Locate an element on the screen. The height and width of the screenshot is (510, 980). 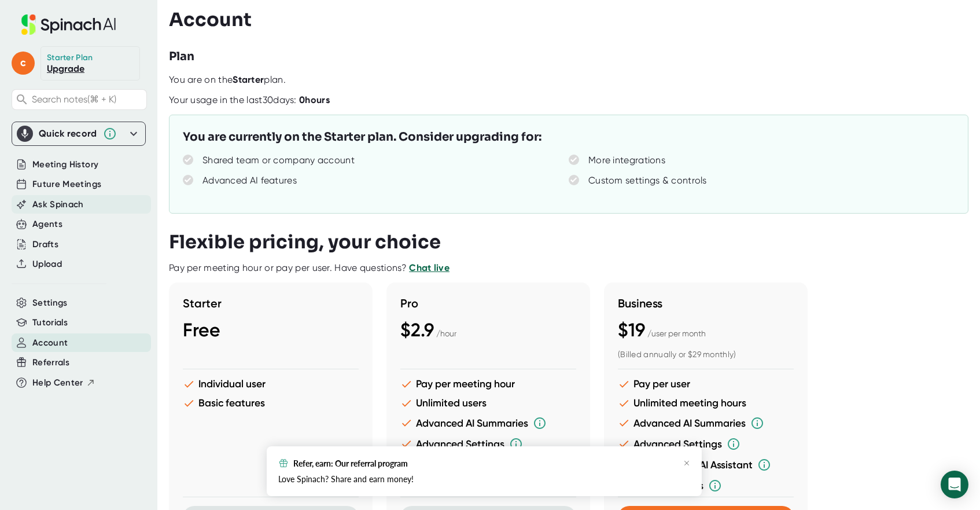
button: Settings is located at coordinates (50, 303).